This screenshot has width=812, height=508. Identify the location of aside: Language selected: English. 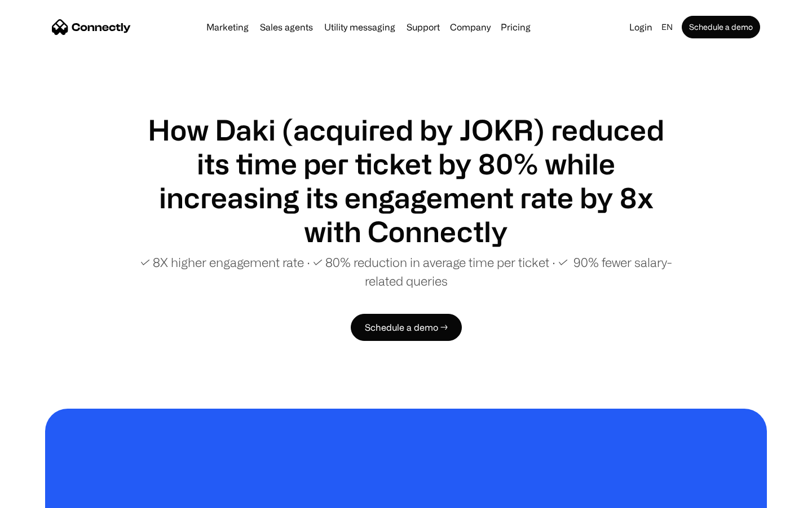
(40, 496).